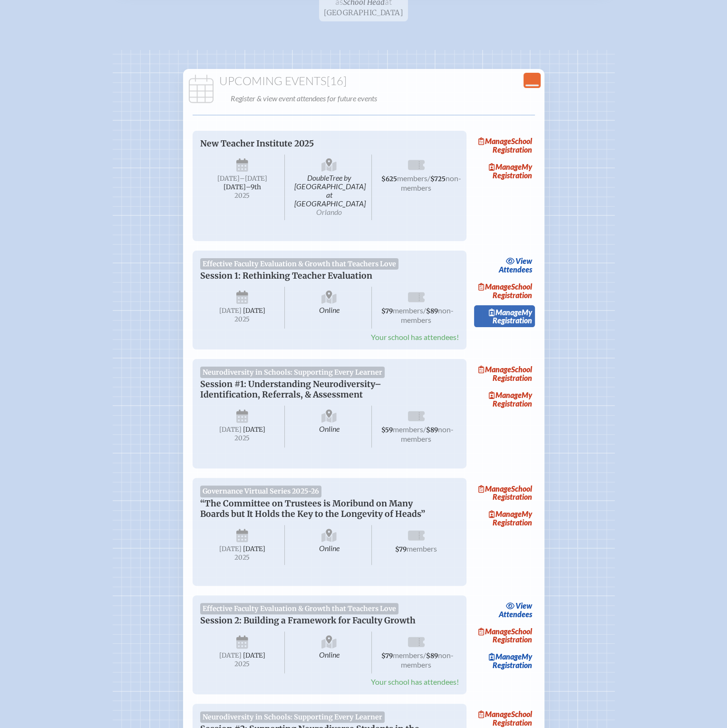  Describe the element at coordinates (261, 491) in the screenshot. I see `span: Governance Virtual Series 2025-26` at that location.